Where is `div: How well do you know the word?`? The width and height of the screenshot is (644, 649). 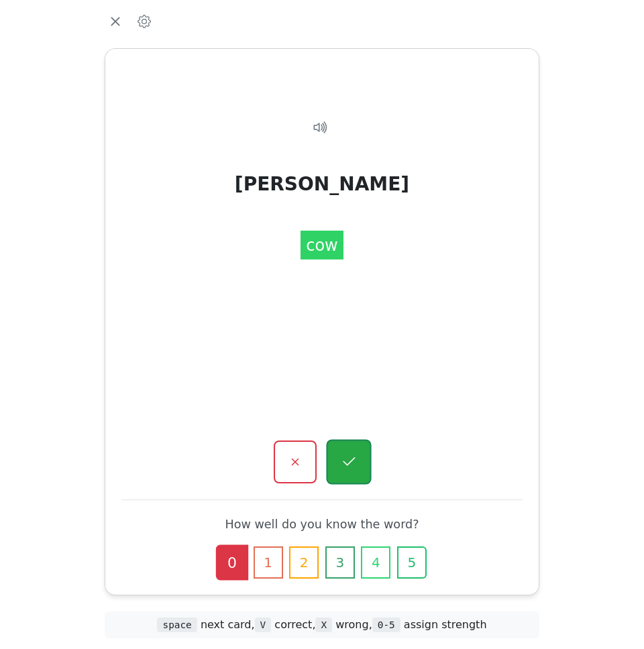 div: How well do you know the word? is located at coordinates (322, 524).